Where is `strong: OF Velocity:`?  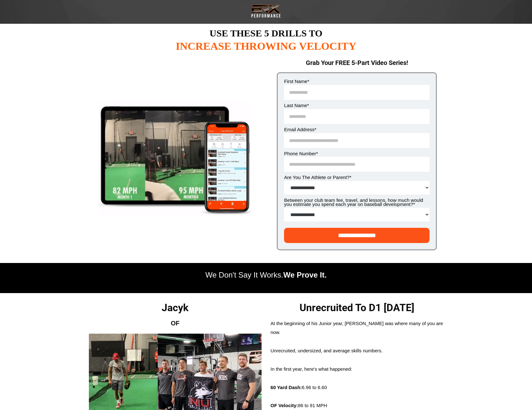
strong: OF Velocity: is located at coordinates (284, 405).